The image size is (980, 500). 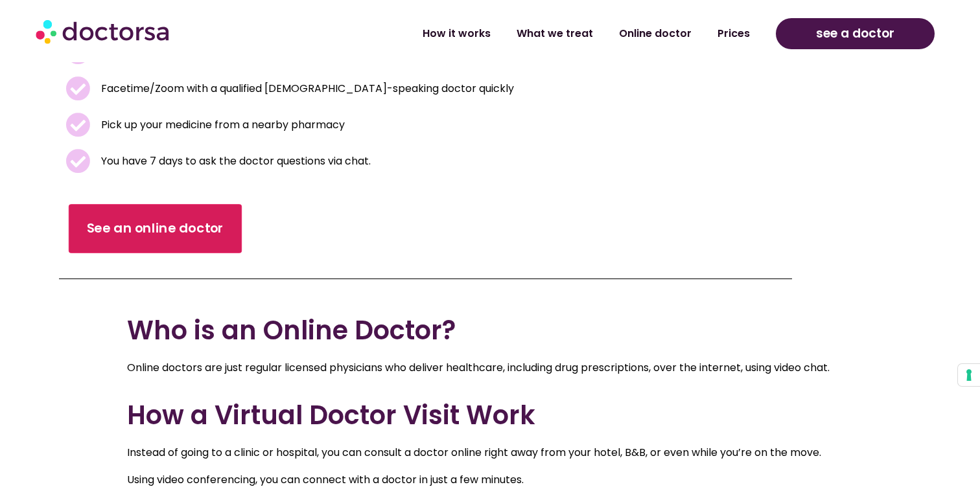 I want to click on span: Pick up your medicine from a nearby pharmacy, so click(x=221, y=125).